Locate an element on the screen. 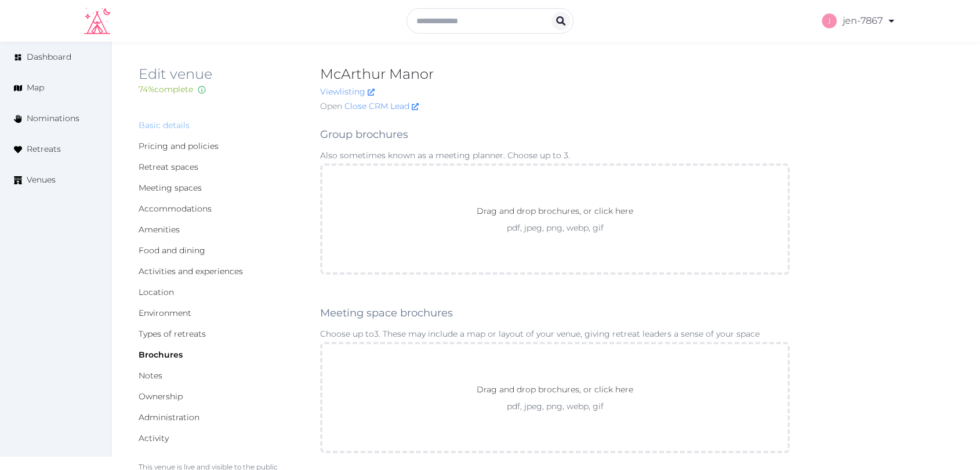  a: Viewlisting is located at coordinates (348, 91).